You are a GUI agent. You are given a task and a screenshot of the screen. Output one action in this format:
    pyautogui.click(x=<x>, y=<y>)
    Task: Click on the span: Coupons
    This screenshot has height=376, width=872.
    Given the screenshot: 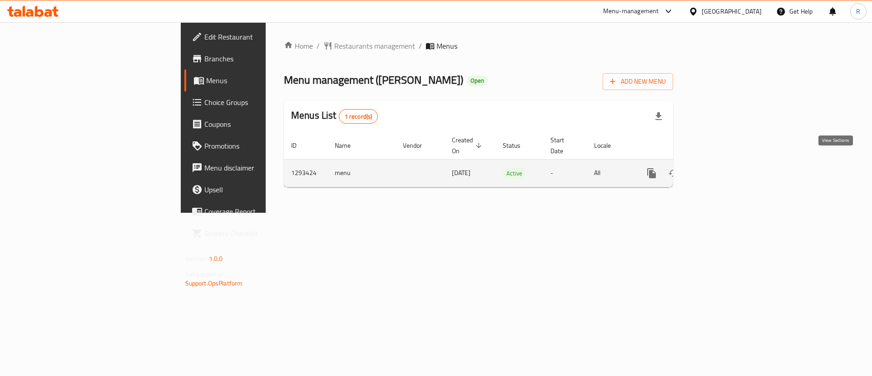 What is the action you would take?
    pyautogui.click(x=262, y=124)
    